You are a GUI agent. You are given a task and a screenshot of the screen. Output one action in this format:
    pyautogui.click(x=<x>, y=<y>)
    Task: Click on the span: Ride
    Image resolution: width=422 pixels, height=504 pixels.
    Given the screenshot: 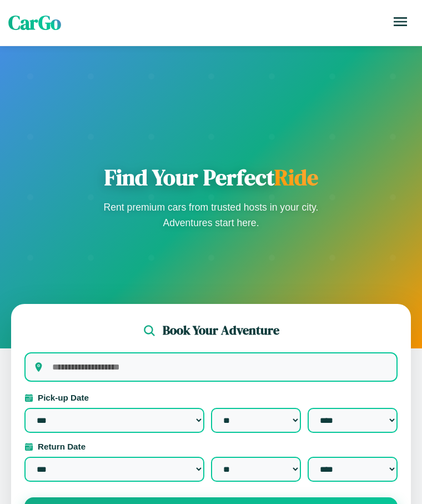 What is the action you would take?
    pyautogui.click(x=296, y=177)
    